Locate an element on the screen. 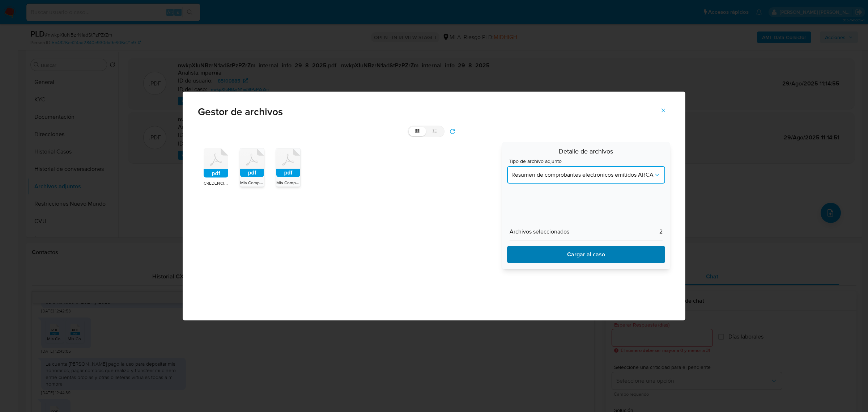 The image size is (868, 412). button: refresh is located at coordinates (452, 132).